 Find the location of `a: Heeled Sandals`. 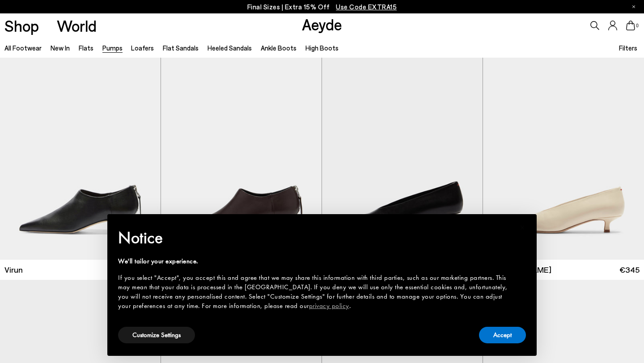

a: Heeled Sandals is located at coordinates (230, 48).